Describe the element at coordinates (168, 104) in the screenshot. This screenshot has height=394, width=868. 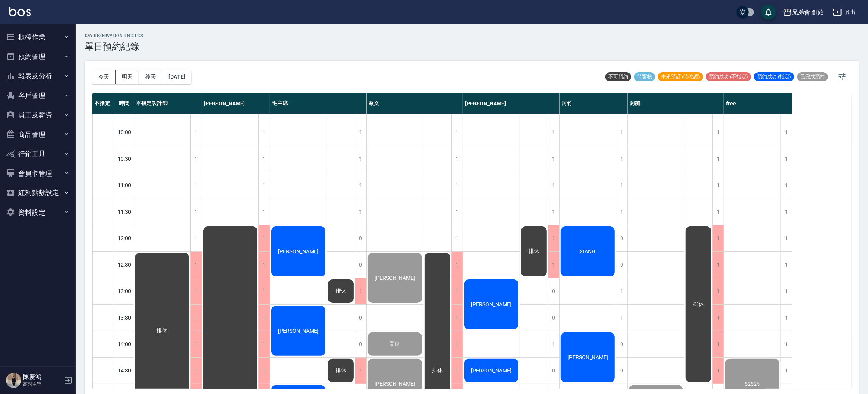
I see `div: 不指定設計師` at that location.